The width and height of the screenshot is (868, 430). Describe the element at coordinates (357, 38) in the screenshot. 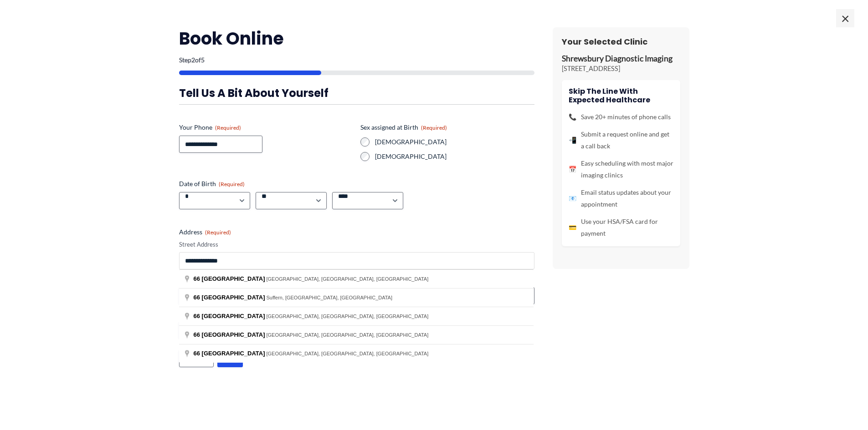

I see `h2: Book Online` at that location.